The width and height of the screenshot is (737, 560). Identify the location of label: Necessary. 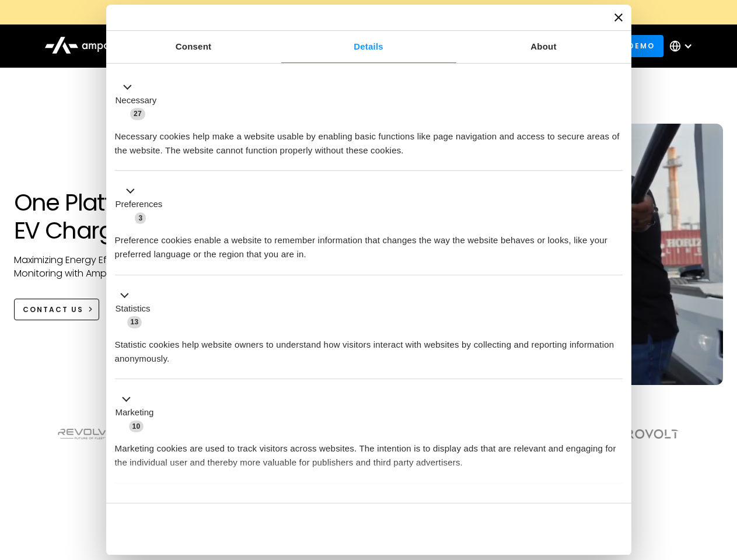
(136, 100).